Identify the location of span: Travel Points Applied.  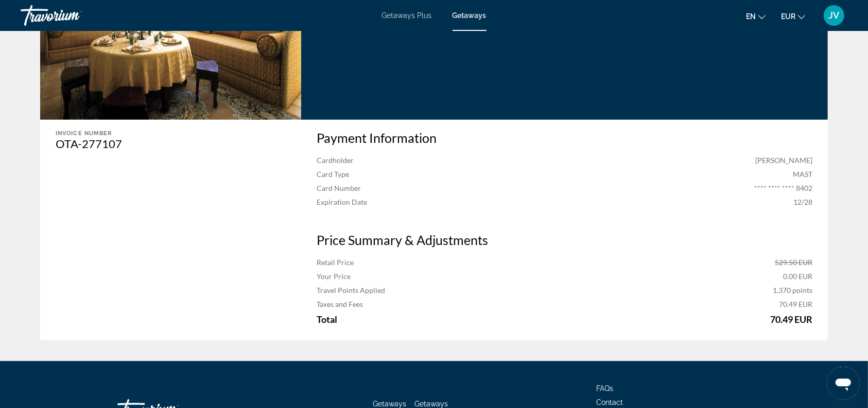
(351, 290).